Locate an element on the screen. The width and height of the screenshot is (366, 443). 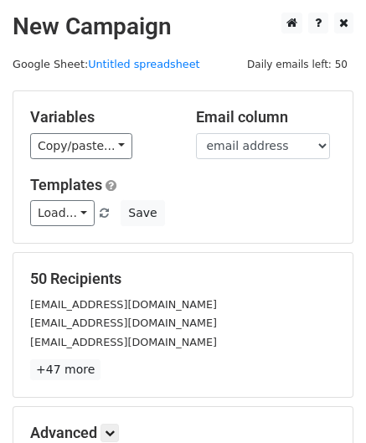
h2: New Campaign is located at coordinates (183, 27).